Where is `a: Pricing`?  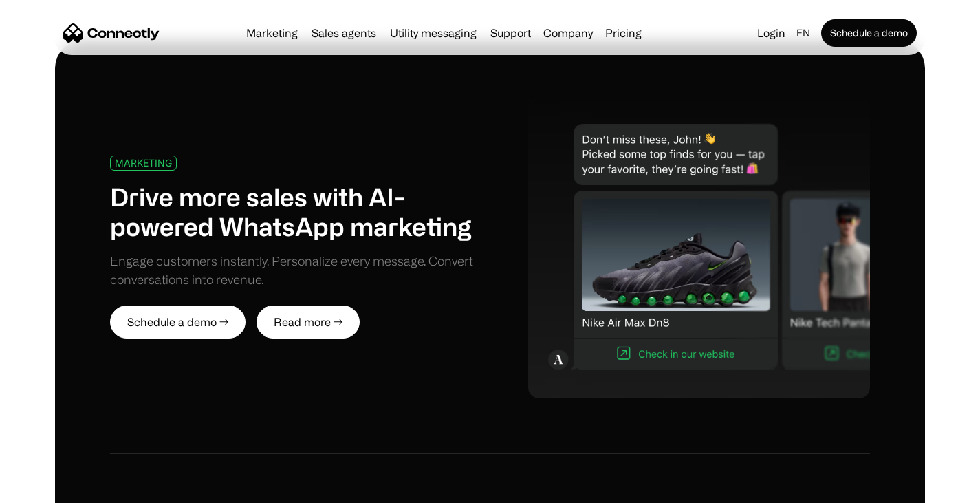
a: Pricing is located at coordinates (623, 33).